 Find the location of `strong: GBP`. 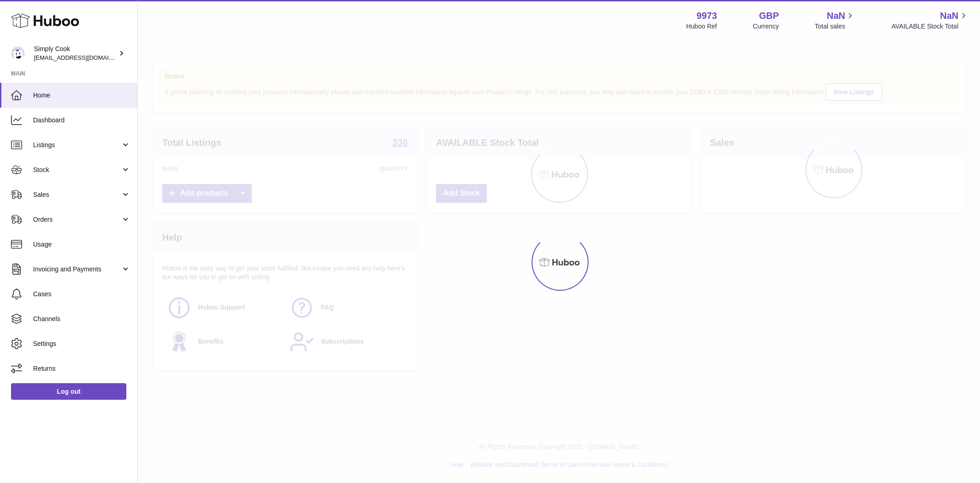

strong: GBP is located at coordinates (769, 15).